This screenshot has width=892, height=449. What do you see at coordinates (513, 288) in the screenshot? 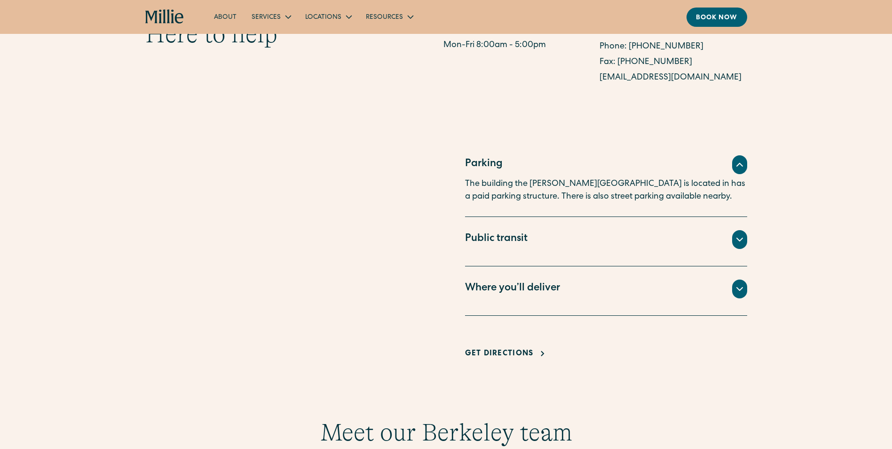
I see `div: Where you’ll deliver` at bounding box center [513, 288].